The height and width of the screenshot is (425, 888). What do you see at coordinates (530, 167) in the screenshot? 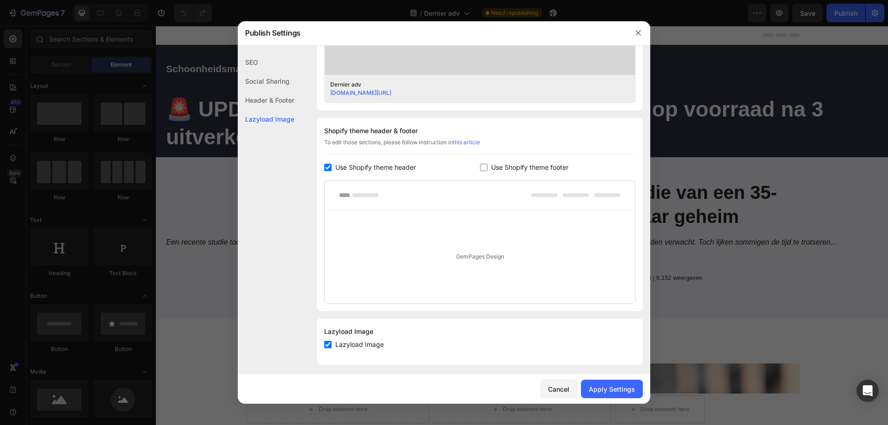
I see `span: Use Shopify theme footer` at bounding box center [530, 167].